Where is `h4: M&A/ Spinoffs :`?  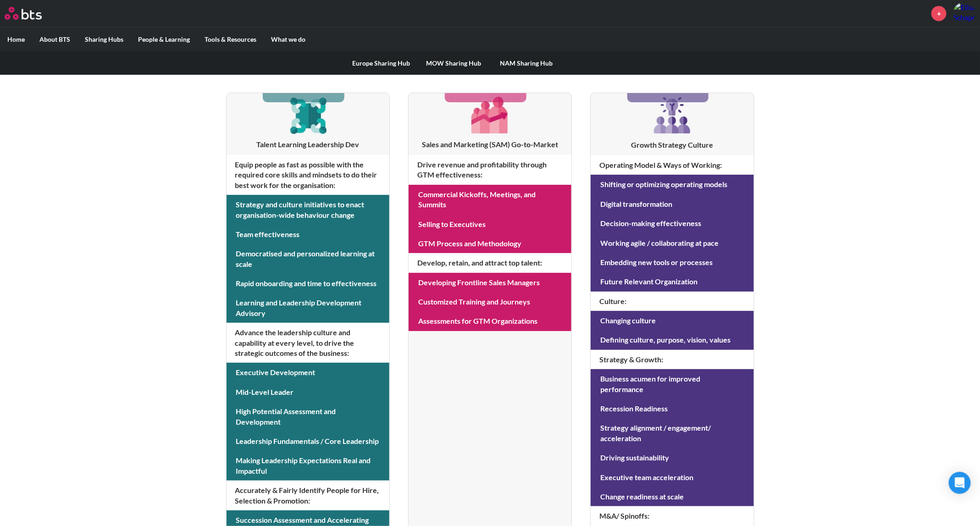 h4: M&A/ Spinoffs : is located at coordinates (672, 516).